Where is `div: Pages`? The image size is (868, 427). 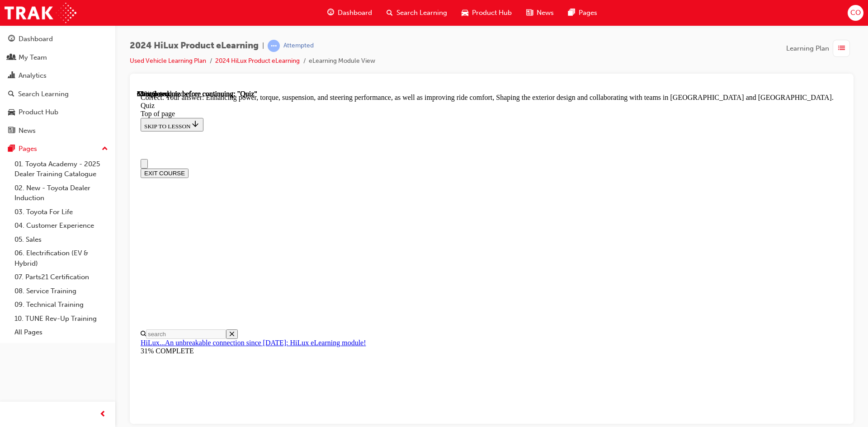 div: Pages is located at coordinates (28, 149).